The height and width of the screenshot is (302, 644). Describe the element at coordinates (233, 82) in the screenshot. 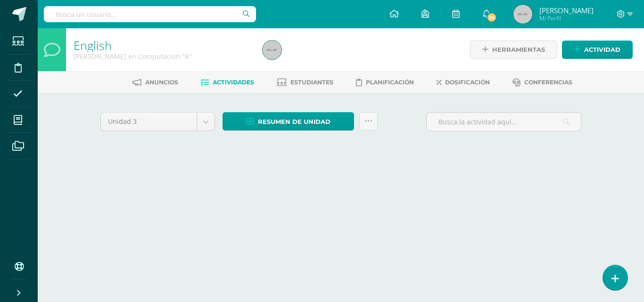

I see `span: Actividades` at that location.